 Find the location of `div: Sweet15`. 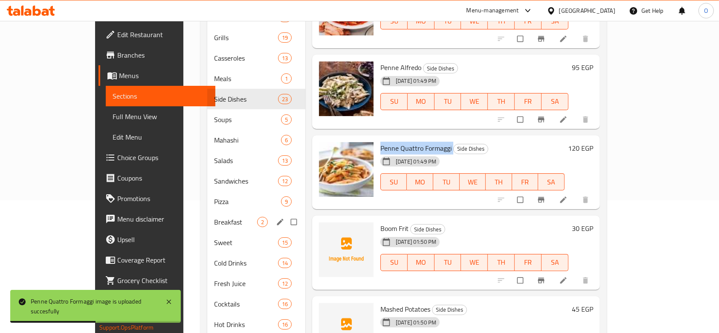

div: Sweet15 is located at coordinates (256, 242).